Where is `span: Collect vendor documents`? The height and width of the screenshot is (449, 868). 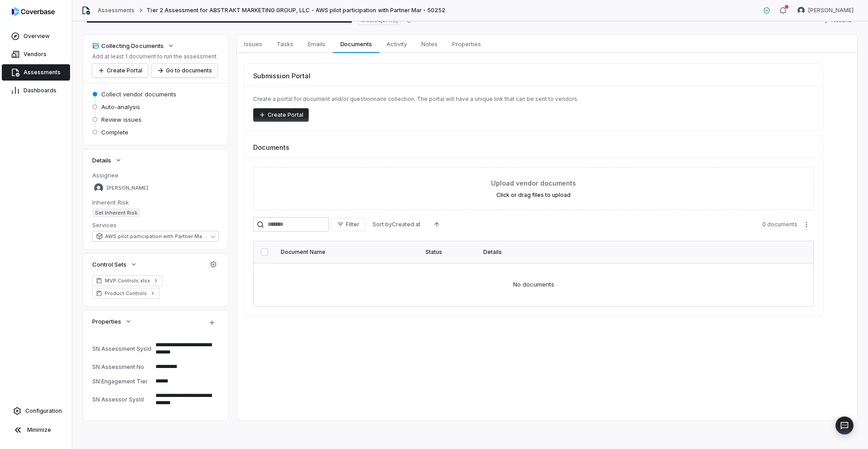
span: Collect vendor documents is located at coordinates (139, 94).